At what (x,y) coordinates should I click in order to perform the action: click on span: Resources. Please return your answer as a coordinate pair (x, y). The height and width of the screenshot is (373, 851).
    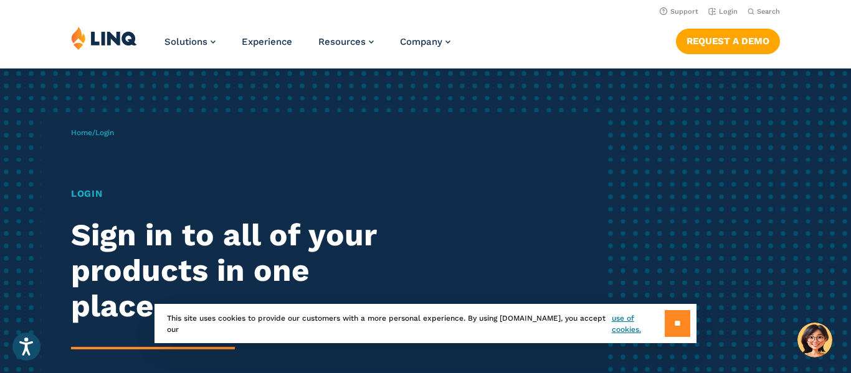
    Looking at the image, I should click on (342, 42).